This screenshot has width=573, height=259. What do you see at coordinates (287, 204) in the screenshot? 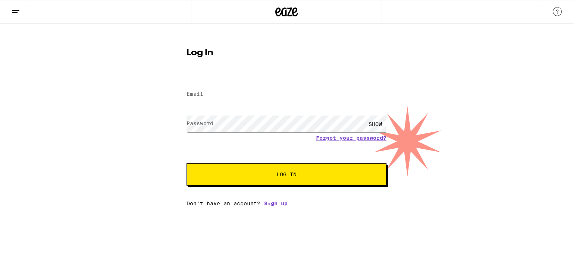
I see `div: Don't have an account?` at bounding box center [287, 204].